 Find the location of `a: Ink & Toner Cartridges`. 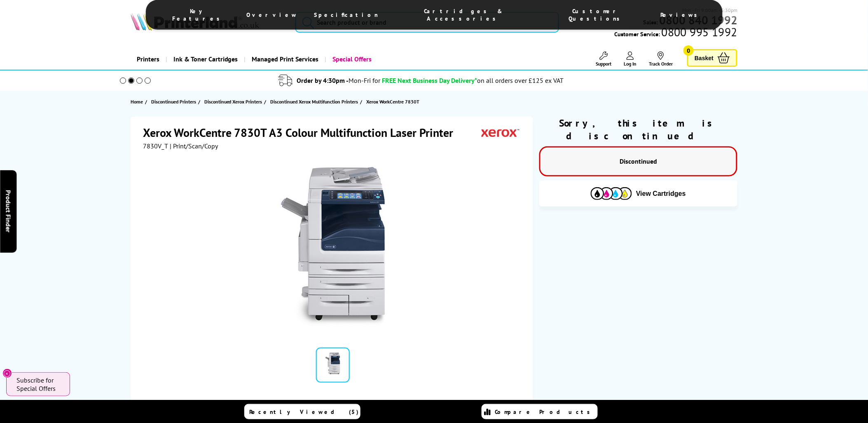

a: Ink & Toner Cartridges is located at coordinates (205, 59).